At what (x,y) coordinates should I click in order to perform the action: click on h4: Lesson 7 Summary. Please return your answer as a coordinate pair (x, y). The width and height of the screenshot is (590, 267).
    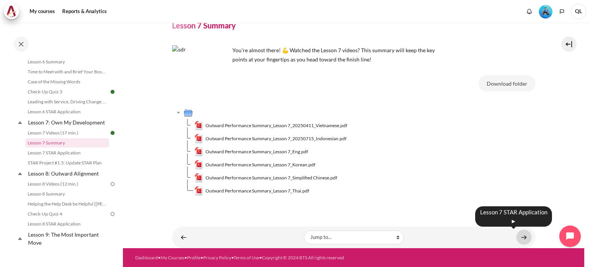
    Looking at the image, I should click on (204, 25).